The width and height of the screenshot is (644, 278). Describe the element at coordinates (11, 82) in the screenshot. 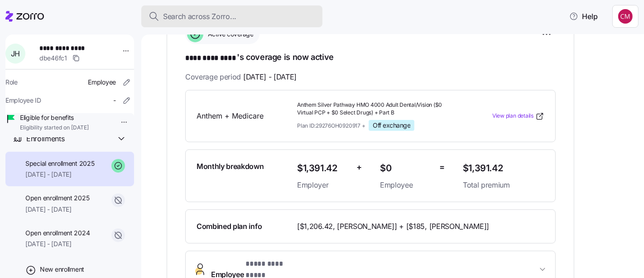

I see `span: Role` at that location.